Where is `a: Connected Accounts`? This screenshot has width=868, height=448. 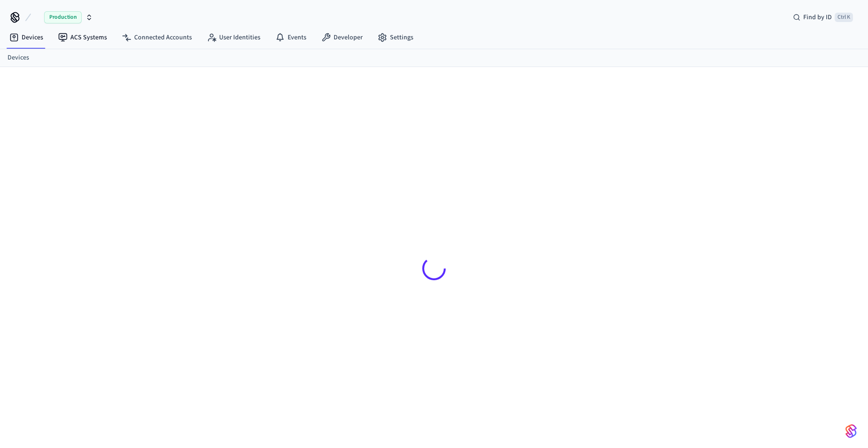
a: Connected Accounts is located at coordinates (157, 37).